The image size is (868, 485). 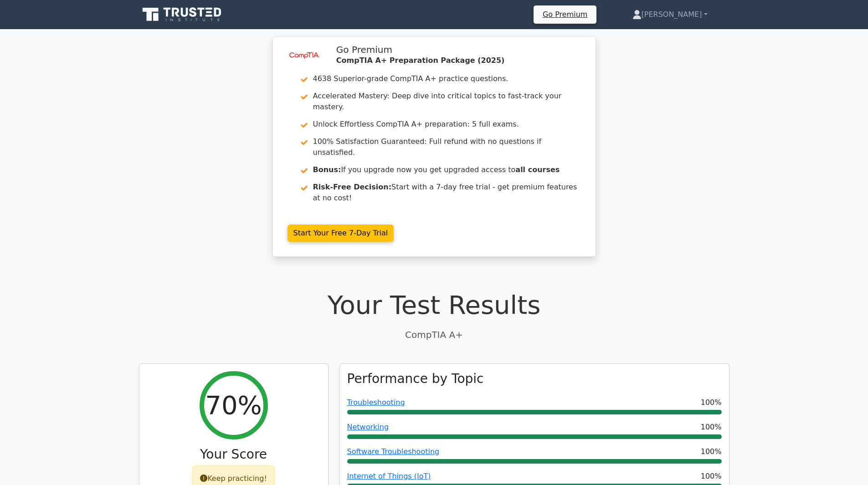 What do you see at coordinates (234, 455) in the screenshot?
I see `h3: Your Score` at bounding box center [234, 455].